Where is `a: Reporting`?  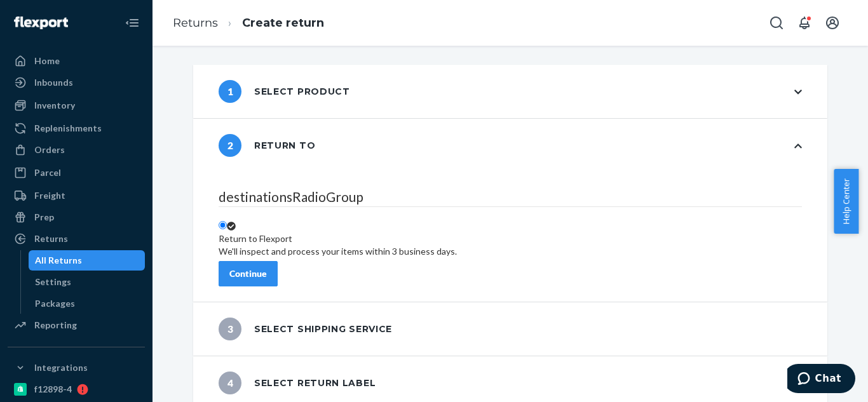
a: Reporting is located at coordinates (76, 325).